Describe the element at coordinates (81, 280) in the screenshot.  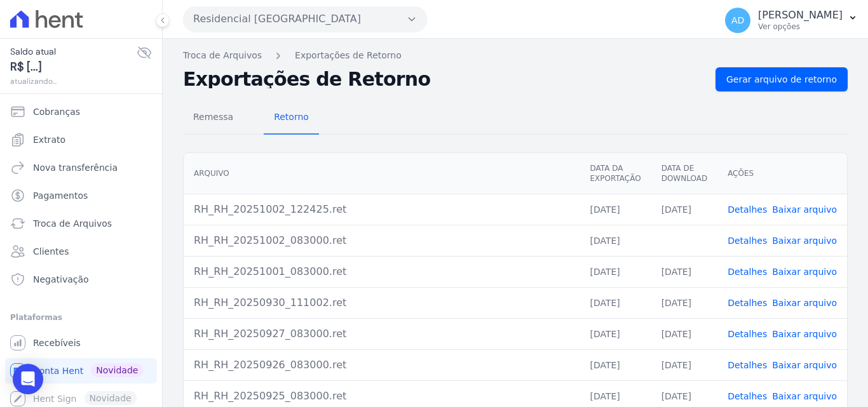
I see `a: Negativação` at that location.